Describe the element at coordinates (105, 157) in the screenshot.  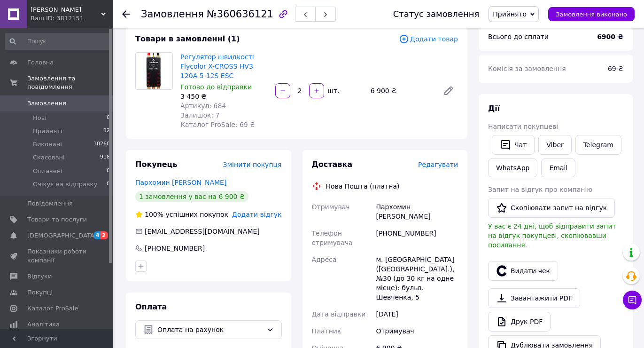
I see `span: 918` at that location.